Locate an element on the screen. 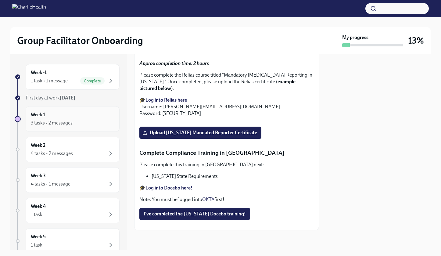 The image size is (441, 256). h6: Week 4 is located at coordinates (38, 206).